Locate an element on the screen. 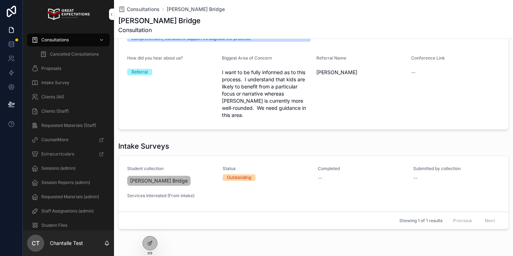 Image resolution: width=513 pixels, height=256 pixels. a: Requested Materials (Staff) is located at coordinates (68, 125).